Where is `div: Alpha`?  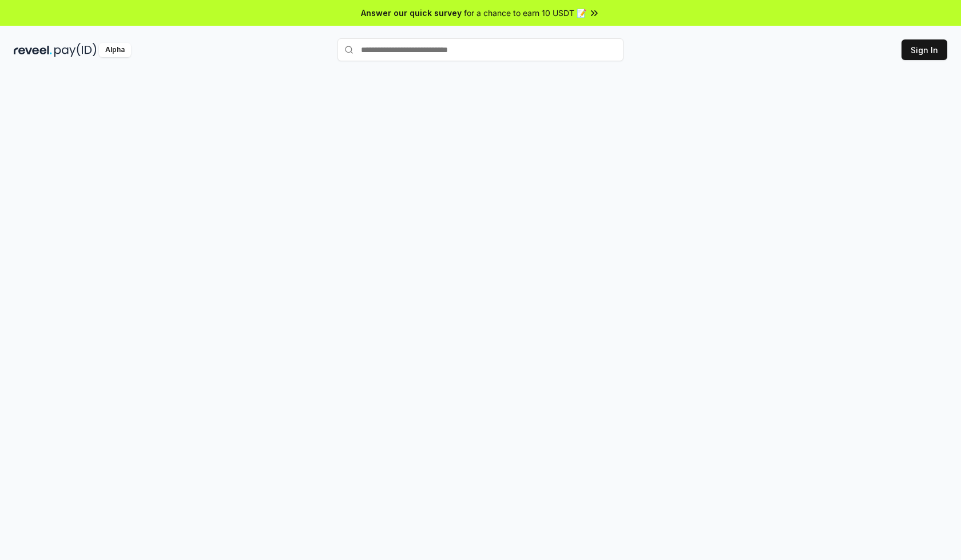 div: Alpha is located at coordinates (115, 50).